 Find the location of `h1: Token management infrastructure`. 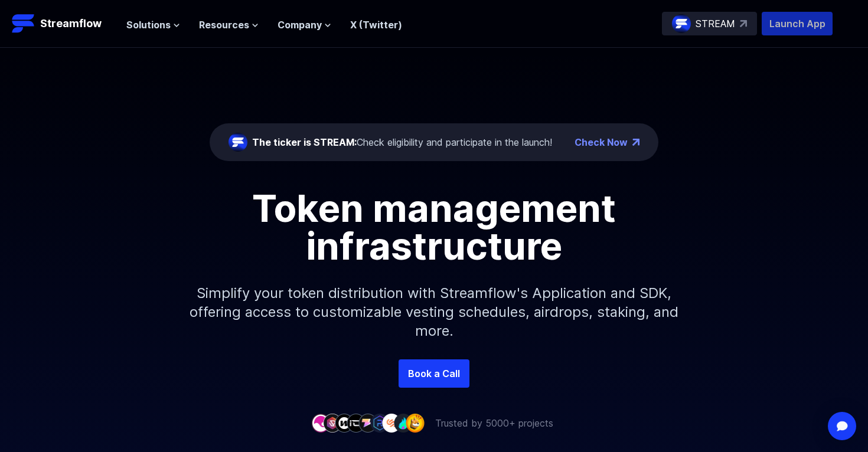

h1: Token management infrastructure is located at coordinates (434, 227).